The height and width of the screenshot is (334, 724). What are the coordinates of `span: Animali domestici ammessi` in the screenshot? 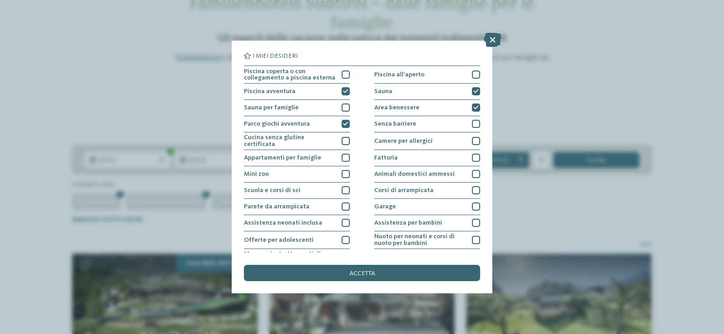 It's located at (414, 174).